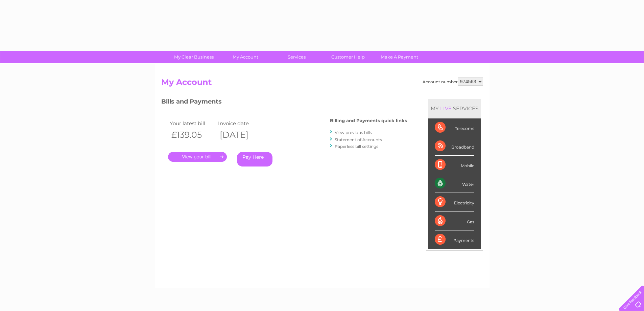 This screenshot has width=644, height=311. I want to click on td: Invoice date, so click(241, 123).